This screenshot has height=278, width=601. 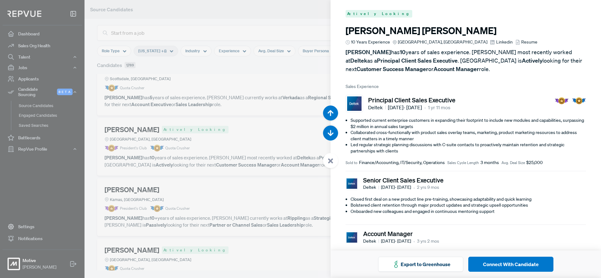 I want to click on li: Grew existing client portfolios, achieving 130% of quota and earning Presidents Club in year one, so click(x=468, y=253).